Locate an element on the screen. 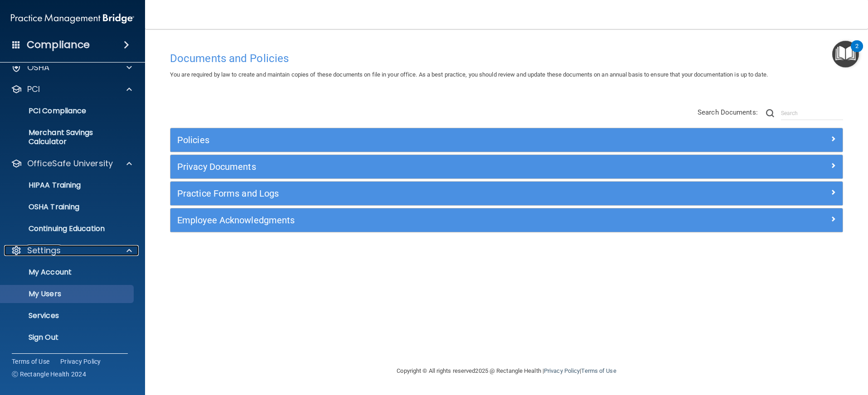  p: OfficeSafe University is located at coordinates (70, 163).